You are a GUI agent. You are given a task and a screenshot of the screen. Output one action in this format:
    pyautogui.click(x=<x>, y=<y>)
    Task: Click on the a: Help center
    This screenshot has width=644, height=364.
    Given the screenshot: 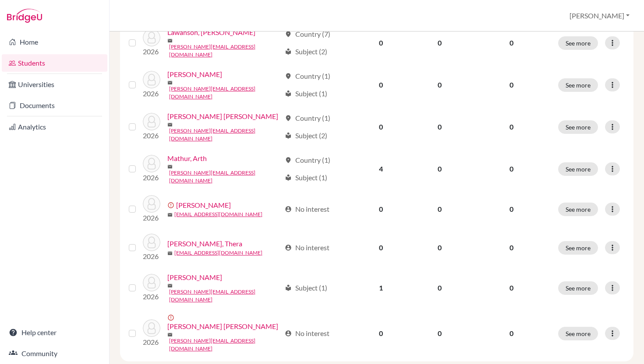 What is the action you would take?
    pyautogui.click(x=54, y=333)
    